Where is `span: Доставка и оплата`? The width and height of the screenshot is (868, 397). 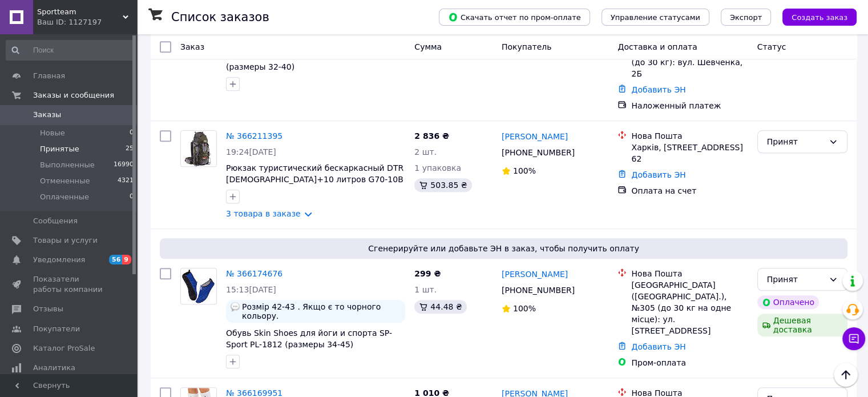
span: Доставка и оплата is located at coordinates (657, 47).